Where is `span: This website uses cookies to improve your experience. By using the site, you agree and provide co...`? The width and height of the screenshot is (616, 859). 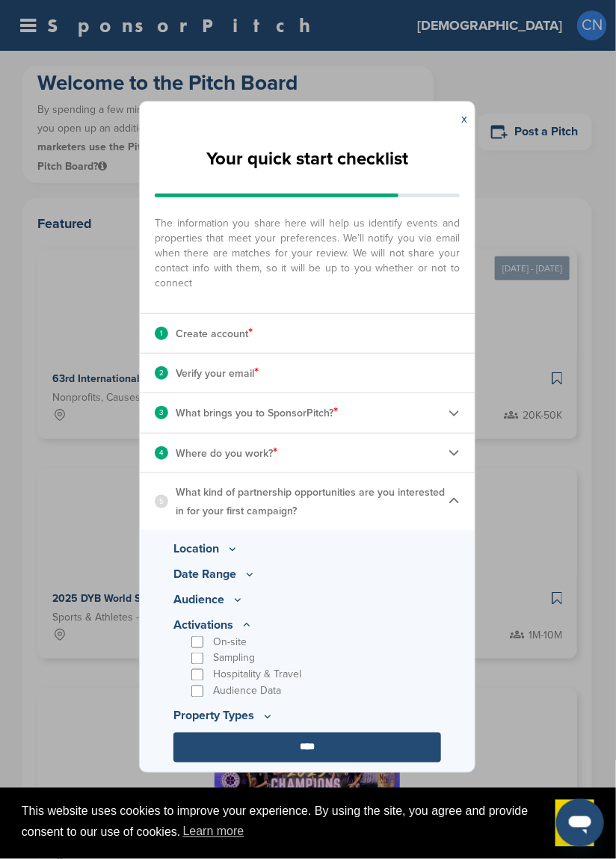
span: This website uses cookies to improve your experience. By using the site, you agree and provide co... is located at coordinates (283, 824).